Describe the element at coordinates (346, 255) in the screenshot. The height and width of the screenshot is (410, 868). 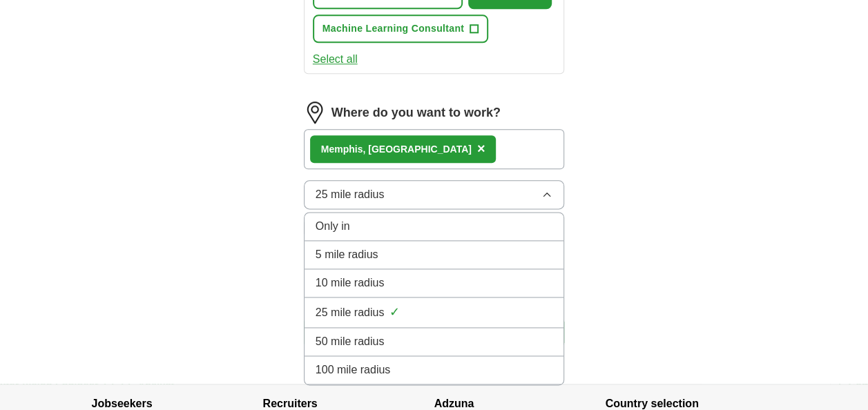
I see `span: 5 mile radius` at that location.